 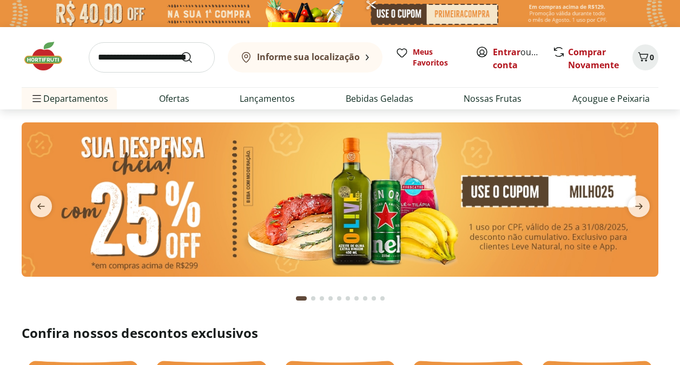 What do you see at coordinates (506, 52) in the screenshot?
I see `a: Entrar` at bounding box center [506, 52].